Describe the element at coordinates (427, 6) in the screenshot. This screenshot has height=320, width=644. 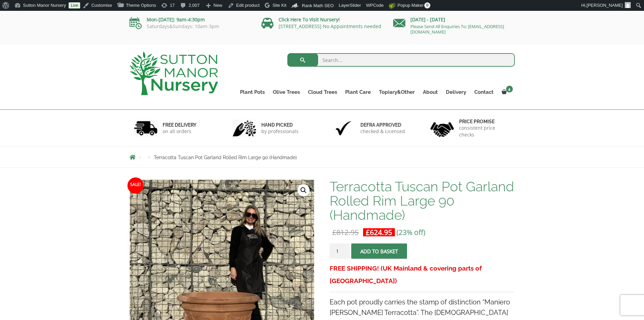
I see `span: 0` at that location.